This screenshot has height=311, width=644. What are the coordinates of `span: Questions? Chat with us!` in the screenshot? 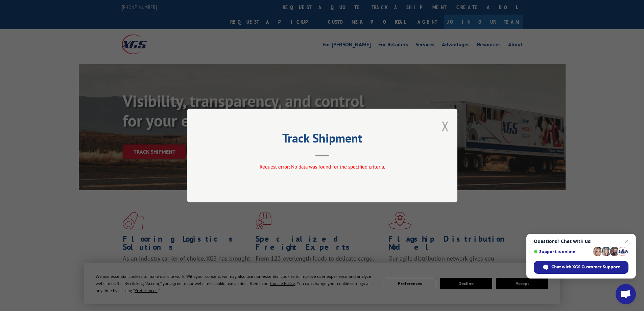 It's located at (581, 241).